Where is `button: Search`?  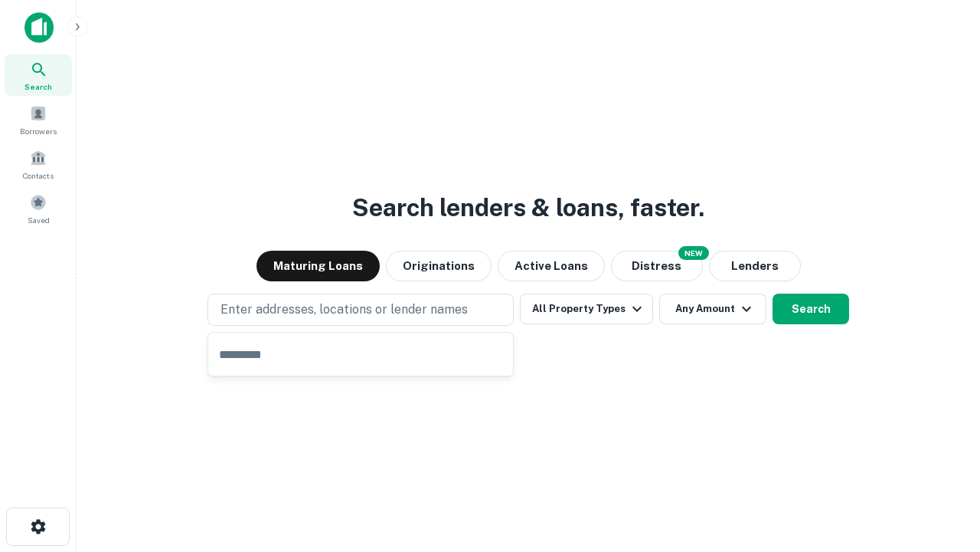 button: Search is located at coordinates (811, 308).